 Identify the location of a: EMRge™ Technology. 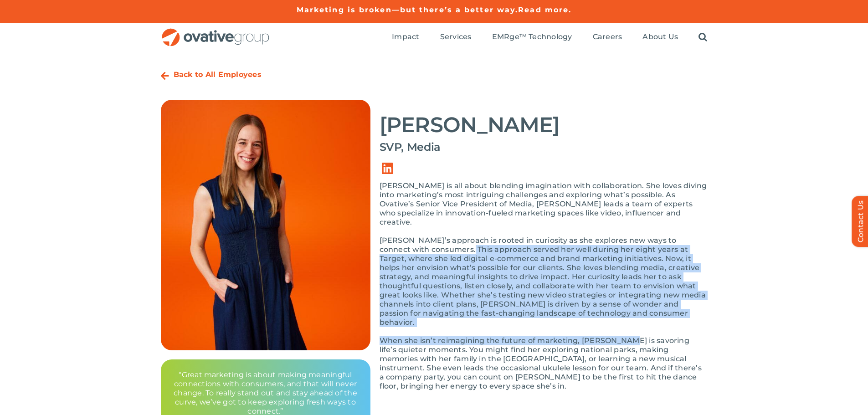
(532, 37).